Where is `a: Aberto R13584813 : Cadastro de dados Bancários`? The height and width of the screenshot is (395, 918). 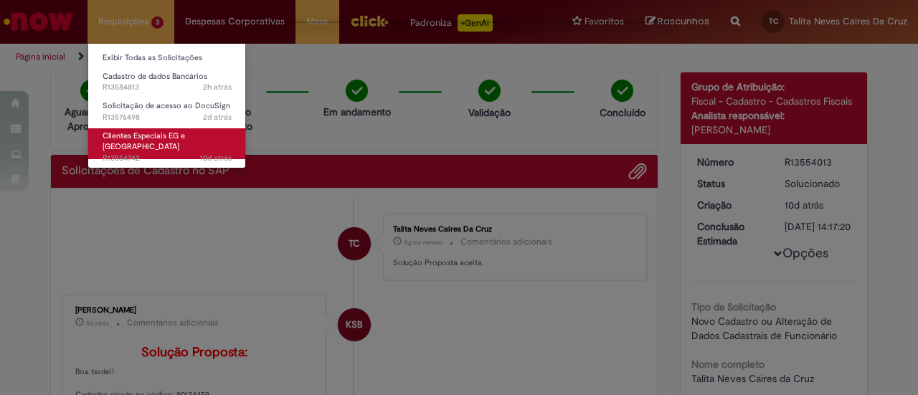
a: Aberto R13584813 : Cadastro de dados Bancários is located at coordinates (167, 82).